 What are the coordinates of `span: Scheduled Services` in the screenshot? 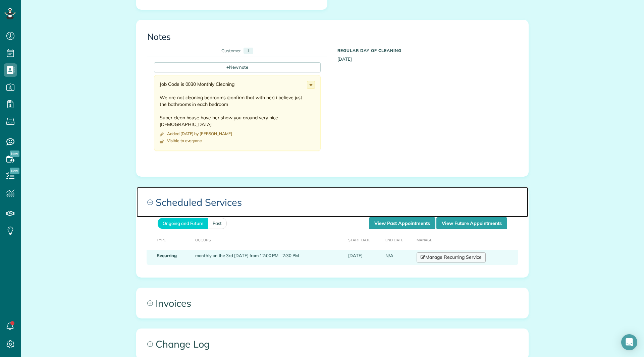 It's located at (332, 202).